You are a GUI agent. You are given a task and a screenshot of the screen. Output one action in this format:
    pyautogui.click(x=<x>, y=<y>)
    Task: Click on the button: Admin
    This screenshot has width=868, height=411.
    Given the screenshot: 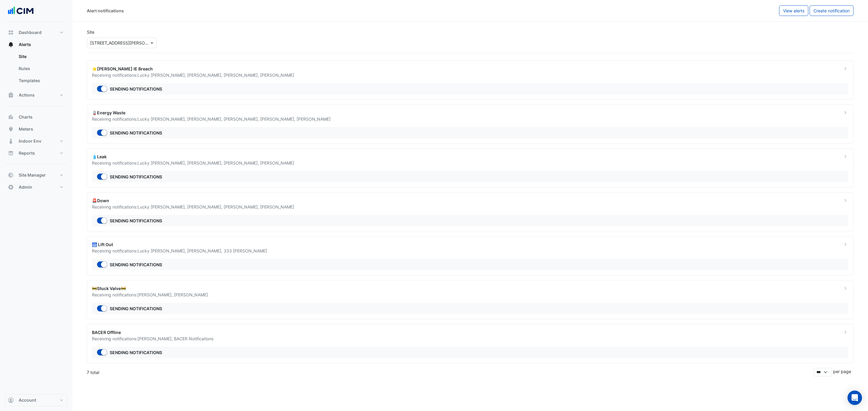 What is the action you would take?
    pyautogui.click(x=36, y=187)
    